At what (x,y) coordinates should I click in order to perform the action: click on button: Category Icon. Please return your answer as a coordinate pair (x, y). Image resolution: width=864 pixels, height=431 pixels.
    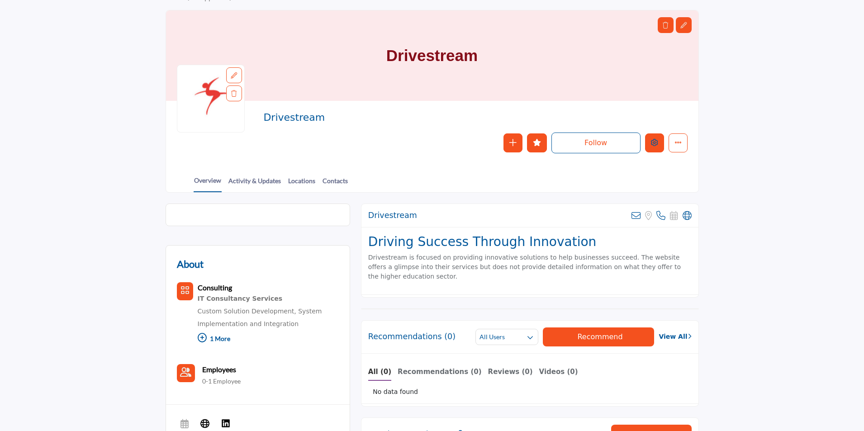
    Looking at the image, I should click on (185, 291).